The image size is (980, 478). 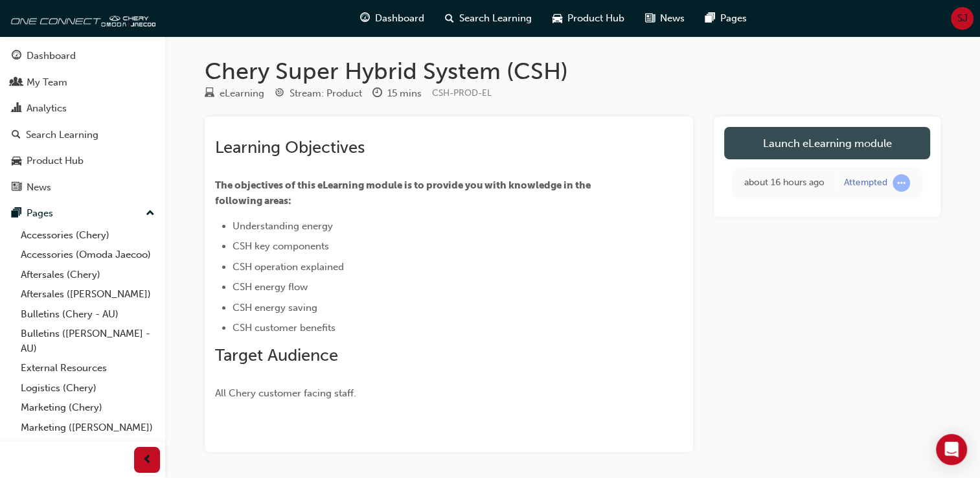 What do you see at coordinates (147, 460) in the screenshot?
I see `span: prev-icon` at bounding box center [147, 460].